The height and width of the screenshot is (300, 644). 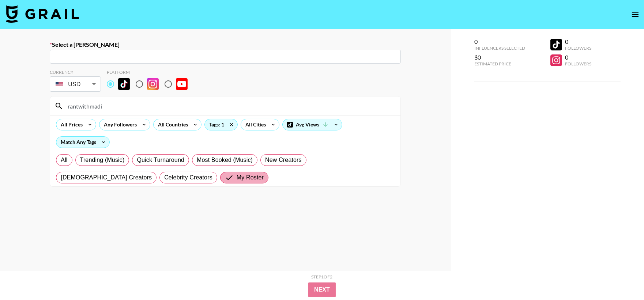 What do you see at coordinates (225, 161) in the screenshot?
I see `span: Most Booked (Music)` at bounding box center [225, 161].